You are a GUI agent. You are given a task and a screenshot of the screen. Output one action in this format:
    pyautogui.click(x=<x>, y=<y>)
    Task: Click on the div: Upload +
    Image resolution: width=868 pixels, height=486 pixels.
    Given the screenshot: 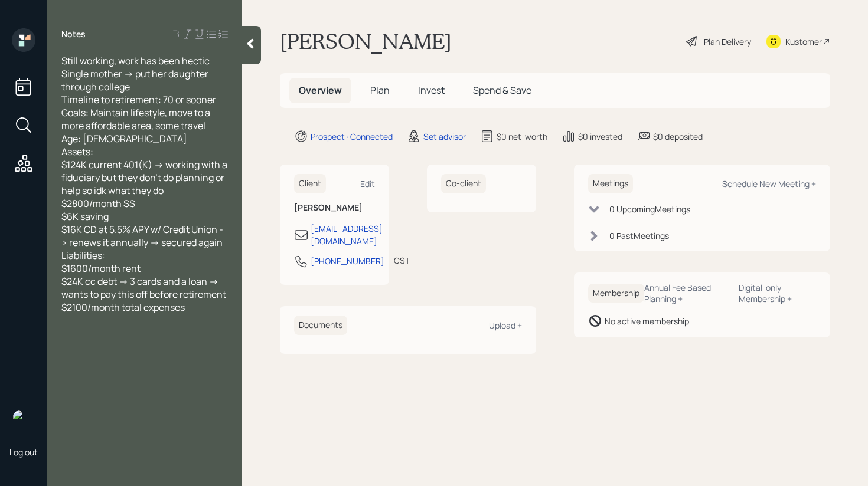 What is the action you would take?
    pyautogui.click(x=506, y=325)
    